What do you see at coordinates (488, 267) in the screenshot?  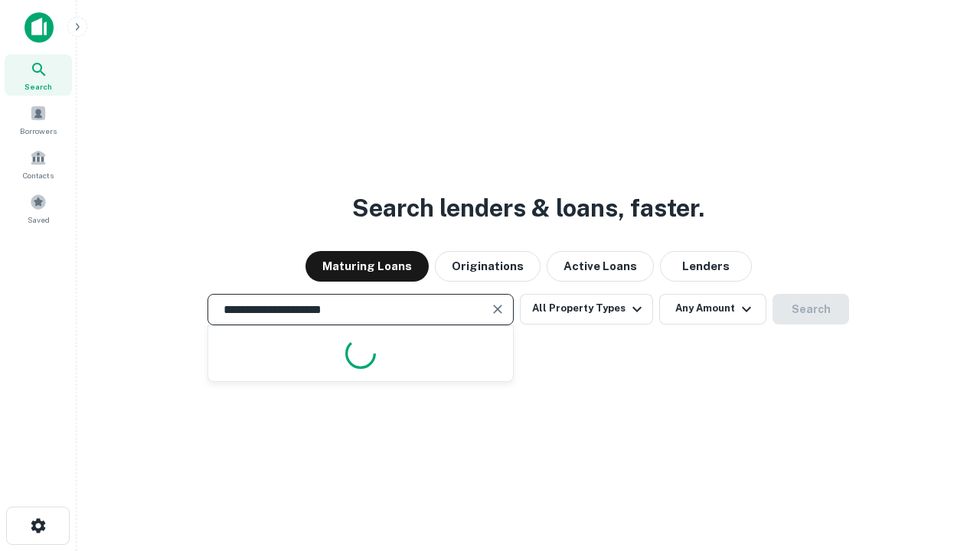 I see `button: Originations` at bounding box center [488, 267].